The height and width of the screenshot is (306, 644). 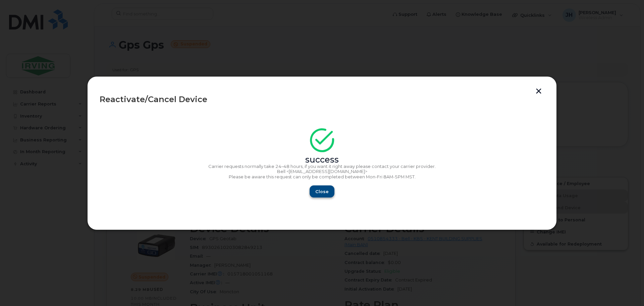 What do you see at coordinates (322, 99) in the screenshot?
I see `div: Reactivate/Cancel Device` at bounding box center [322, 99].